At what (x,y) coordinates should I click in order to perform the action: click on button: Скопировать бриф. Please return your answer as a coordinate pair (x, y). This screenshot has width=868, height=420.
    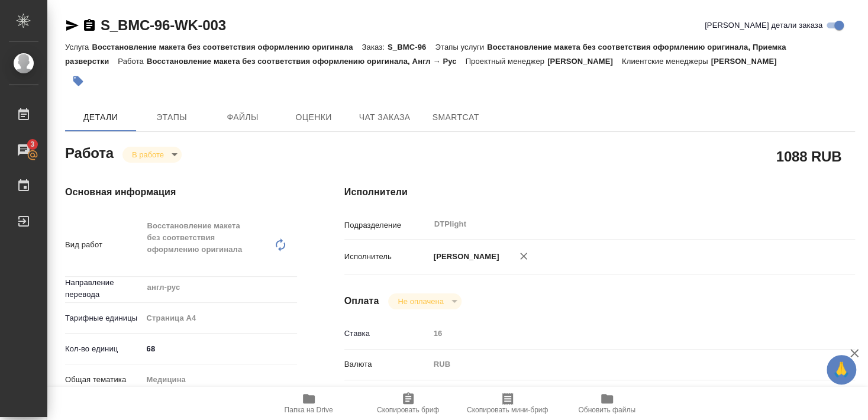
    Looking at the image, I should click on (409, 403).